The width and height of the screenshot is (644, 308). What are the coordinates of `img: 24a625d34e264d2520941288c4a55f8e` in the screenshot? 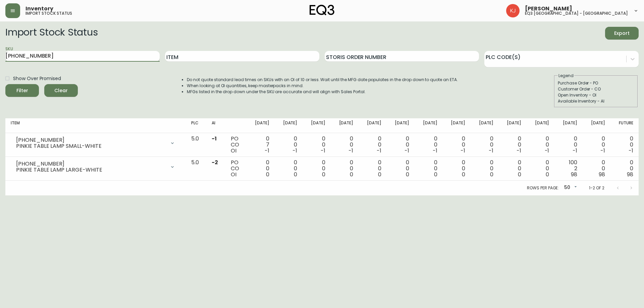 It's located at (513, 11).